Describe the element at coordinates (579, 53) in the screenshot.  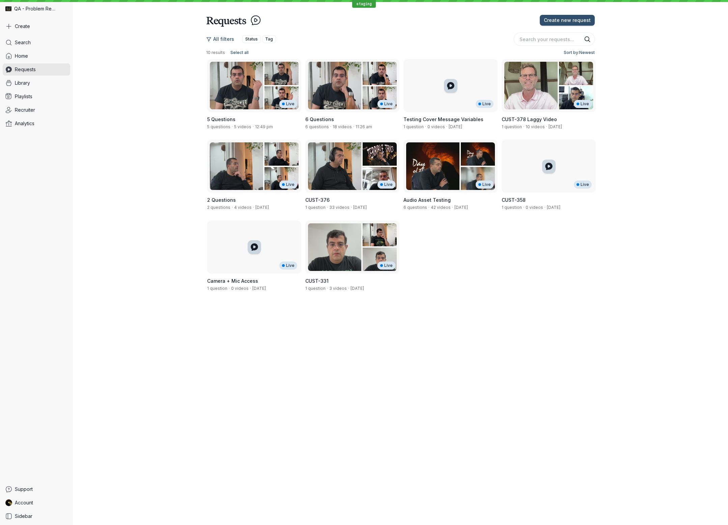
I see `span: Sort by: Newest` at that location.